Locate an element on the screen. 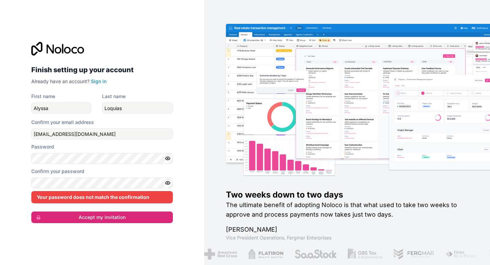 The image size is (490, 265). h1: Two weeks down to two days is located at coordinates (347, 195).